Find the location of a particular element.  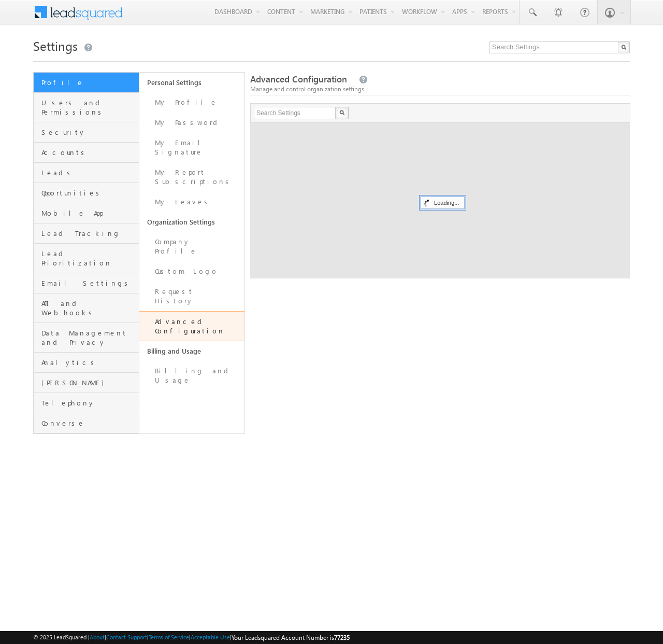

a: Analytics is located at coordinates (86, 363).